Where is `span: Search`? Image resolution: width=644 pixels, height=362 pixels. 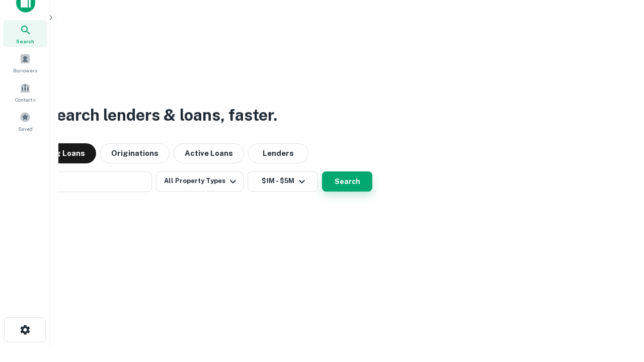 span: Search is located at coordinates (25, 42).